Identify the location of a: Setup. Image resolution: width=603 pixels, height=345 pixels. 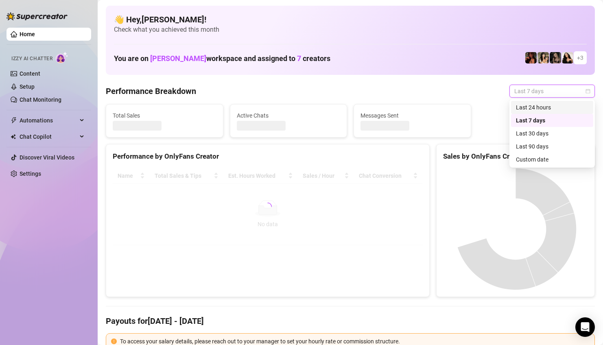
(27, 87).